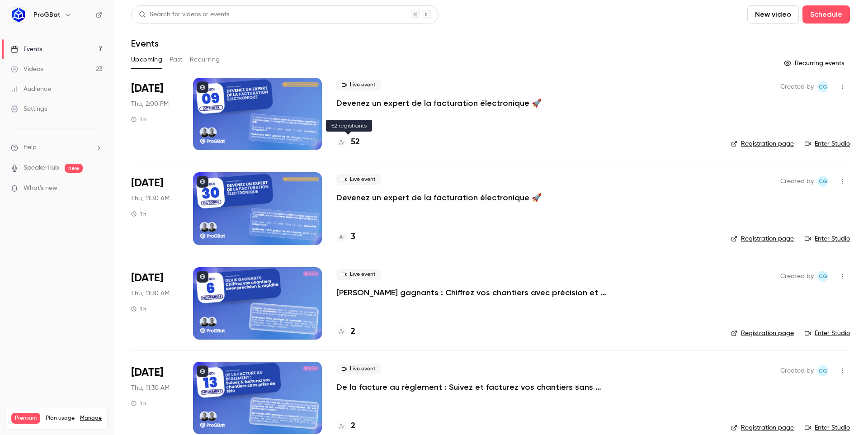  Describe the element at coordinates (30, 147) in the screenshot. I see `span: Help` at that location.